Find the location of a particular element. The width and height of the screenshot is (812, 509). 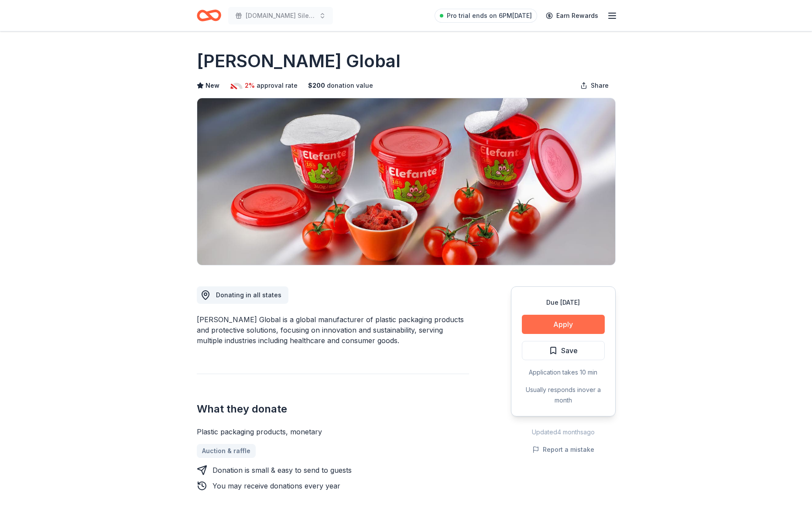

button: Apply is located at coordinates (564, 324).